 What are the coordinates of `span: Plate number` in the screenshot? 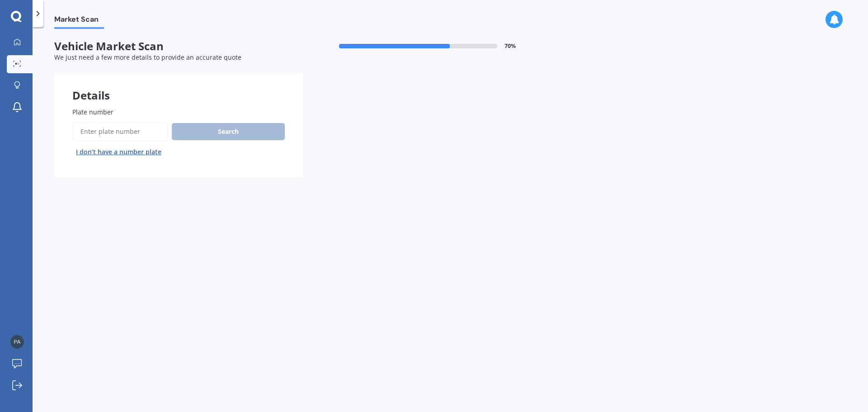 It's located at (93, 112).